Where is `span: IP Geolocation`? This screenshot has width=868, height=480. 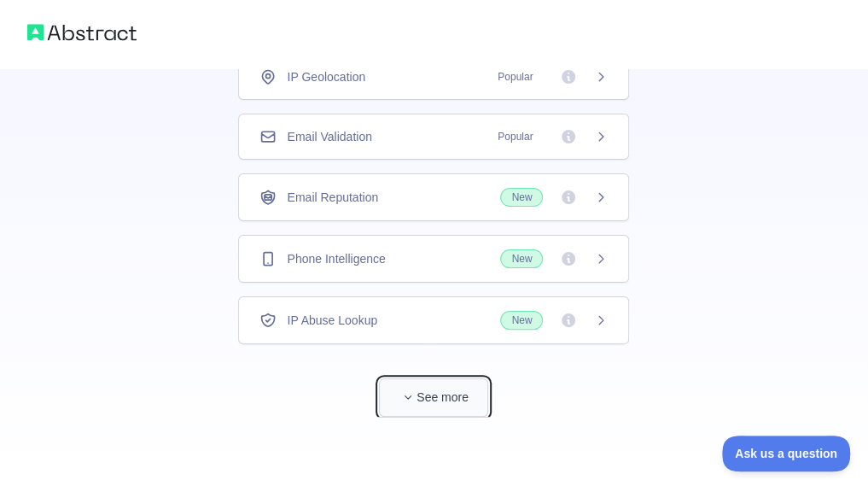
span: IP Geolocation is located at coordinates (327, 77).